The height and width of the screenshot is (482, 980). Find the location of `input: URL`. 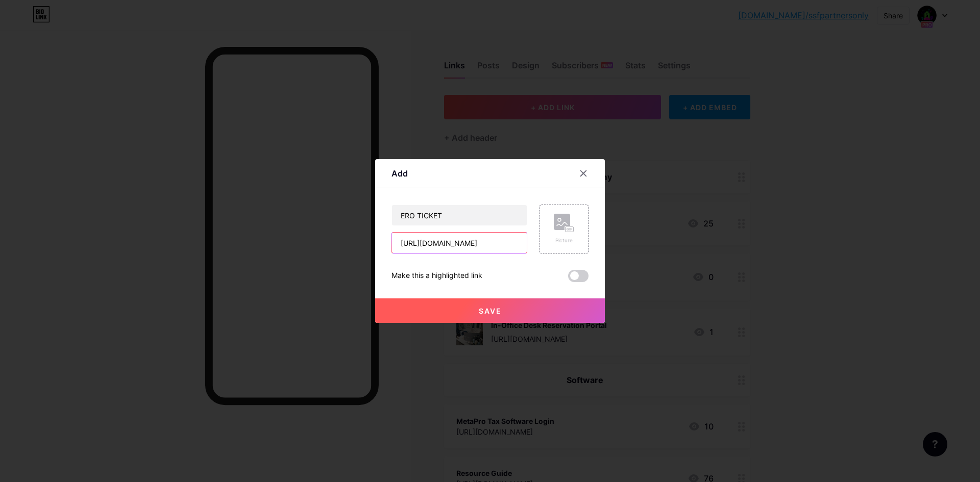

input: URL is located at coordinates (459, 243).